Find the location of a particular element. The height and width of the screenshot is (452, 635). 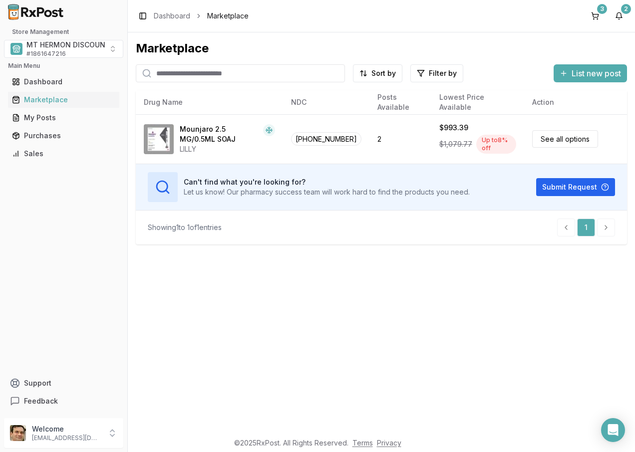

img: User avatar is located at coordinates (18, 433).